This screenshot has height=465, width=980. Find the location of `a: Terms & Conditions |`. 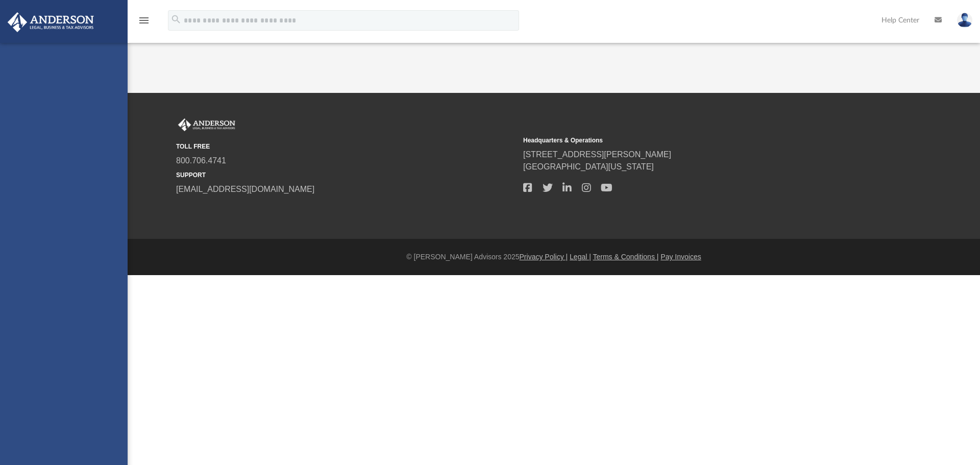

a: Terms & Conditions | is located at coordinates (626, 257).